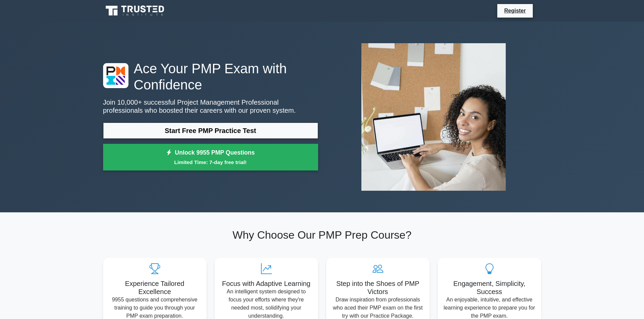 Image resolution: width=644 pixels, height=319 pixels. Describe the element at coordinates (266, 284) in the screenshot. I see `h5: Focus with Adaptive Learning` at that location.